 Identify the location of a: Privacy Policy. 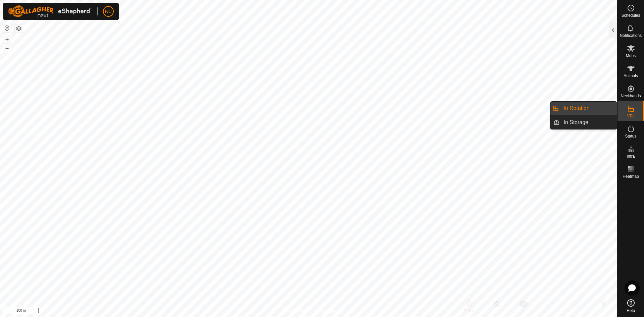
(294, 311).